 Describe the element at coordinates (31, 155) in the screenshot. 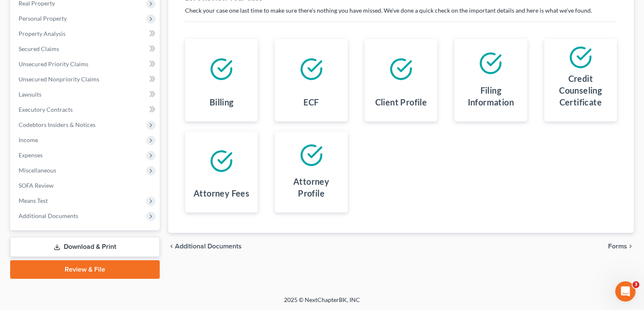

I see `span: Expenses` at that location.